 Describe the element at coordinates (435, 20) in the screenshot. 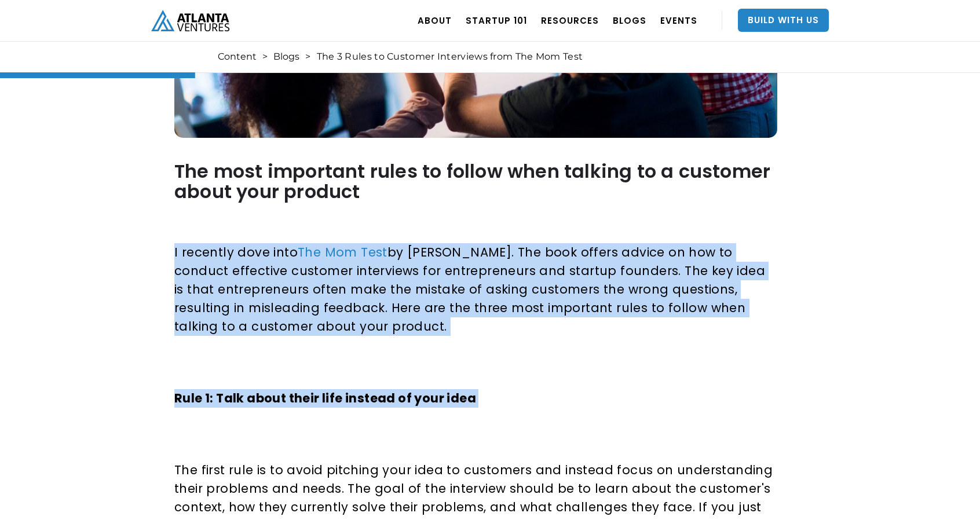

I see `a: ABOUT` at that location.